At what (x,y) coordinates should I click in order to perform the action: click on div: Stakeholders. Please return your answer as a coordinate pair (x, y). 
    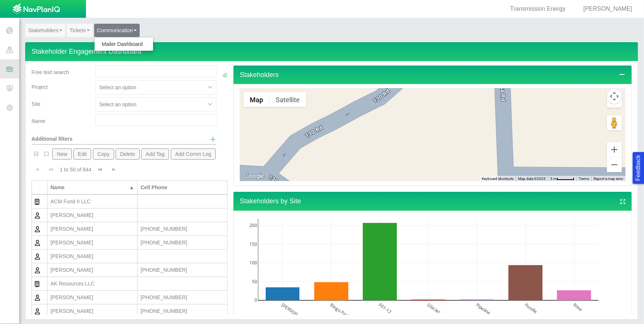
    Looking at the image, I should click on (432, 135).